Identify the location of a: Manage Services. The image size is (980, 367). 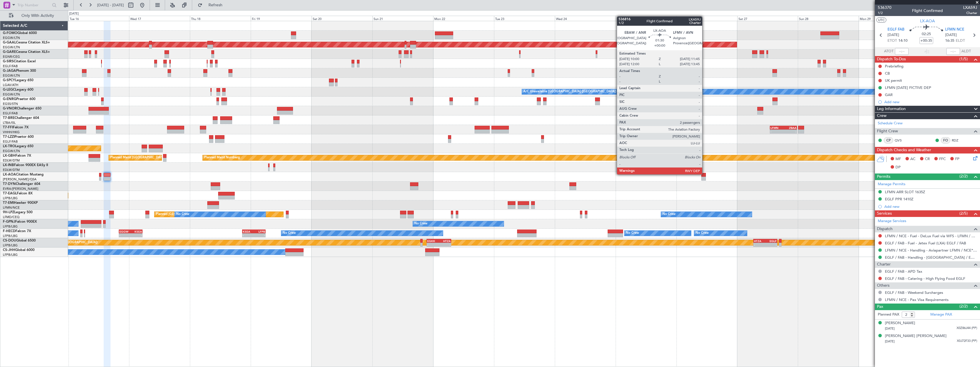
(892, 221).